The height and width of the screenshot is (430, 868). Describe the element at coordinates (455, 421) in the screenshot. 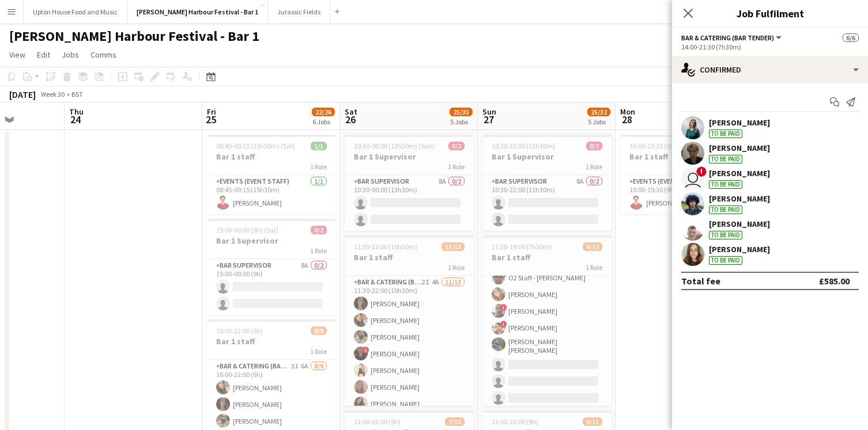

I see `span: 7/10` at that location.